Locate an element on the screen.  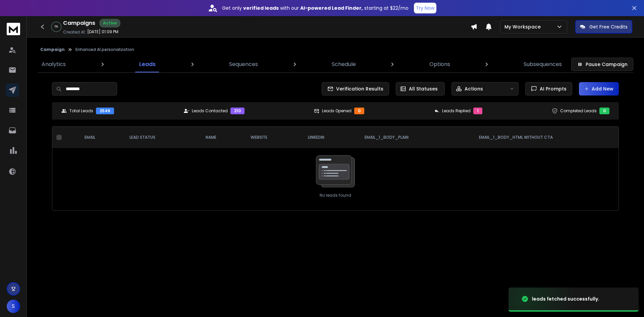
p: Actions is located at coordinates (474, 89).